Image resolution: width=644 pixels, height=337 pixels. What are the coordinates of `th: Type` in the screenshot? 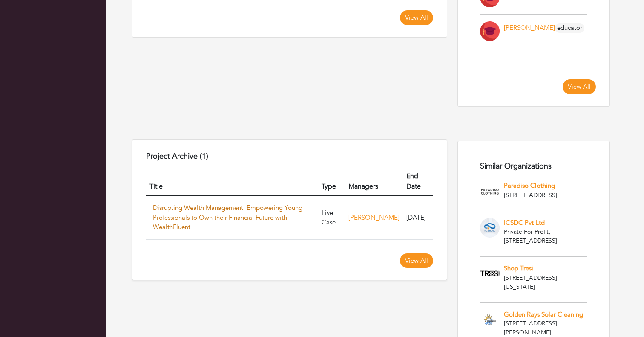 It's located at (331, 181).